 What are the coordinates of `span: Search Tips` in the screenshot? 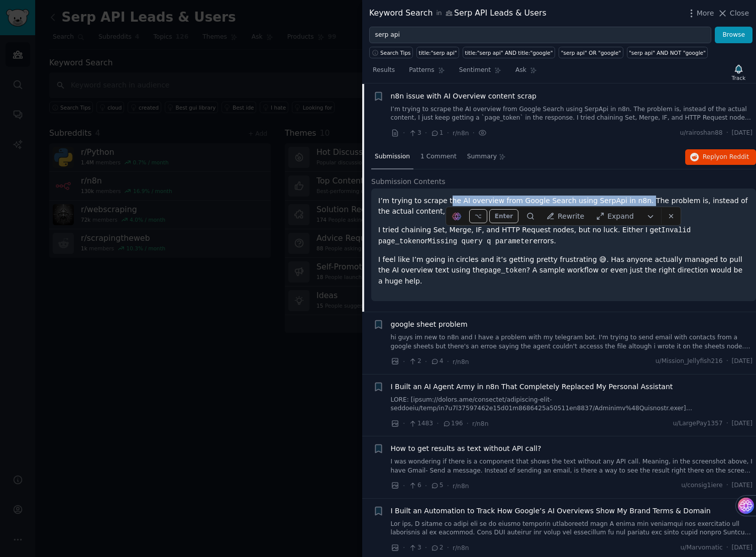 It's located at (395, 53).